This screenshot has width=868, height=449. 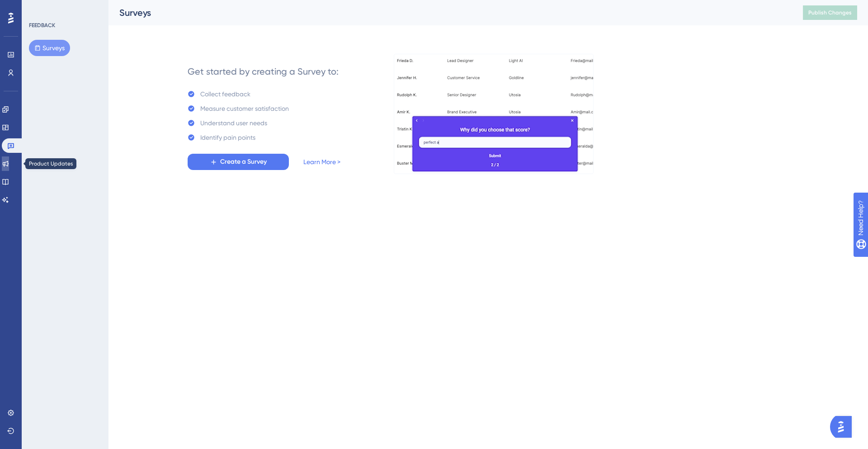 I want to click on div: Surveys, so click(x=450, y=12).